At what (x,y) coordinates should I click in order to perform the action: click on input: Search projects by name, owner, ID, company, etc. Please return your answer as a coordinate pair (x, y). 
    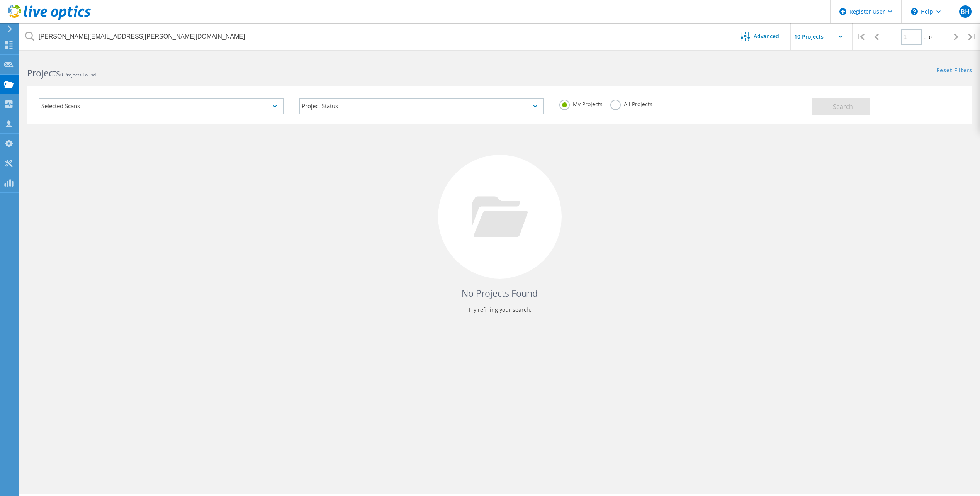
    Looking at the image, I should click on (375, 37).